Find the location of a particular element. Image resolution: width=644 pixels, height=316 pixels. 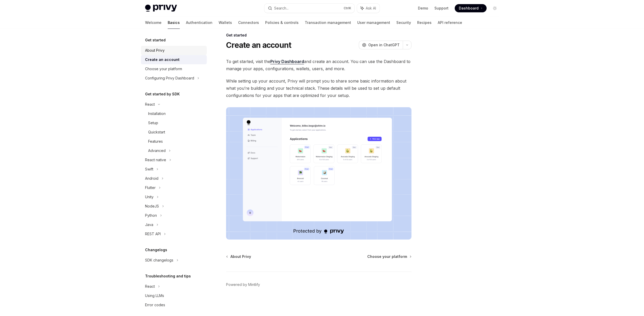

a: Security is located at coordinates (404, 22).